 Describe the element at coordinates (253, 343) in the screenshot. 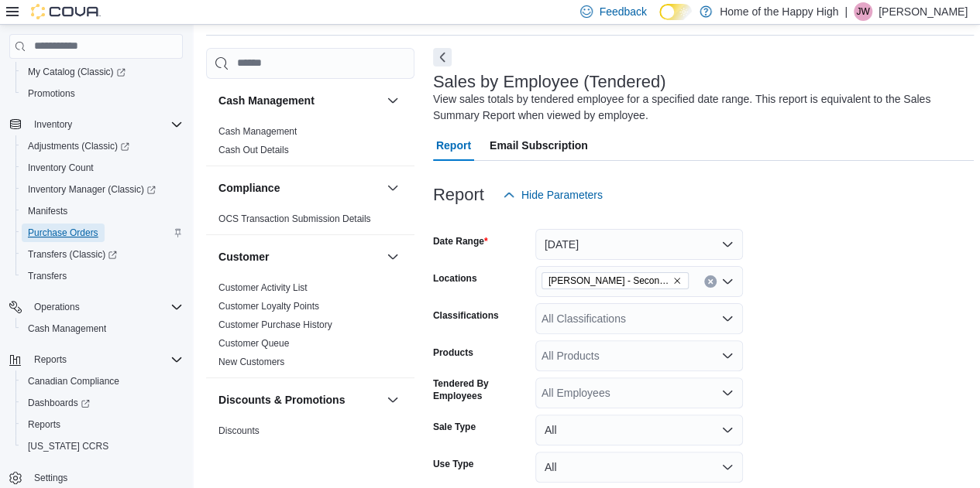

I see `a: Customer Queue` at that location.